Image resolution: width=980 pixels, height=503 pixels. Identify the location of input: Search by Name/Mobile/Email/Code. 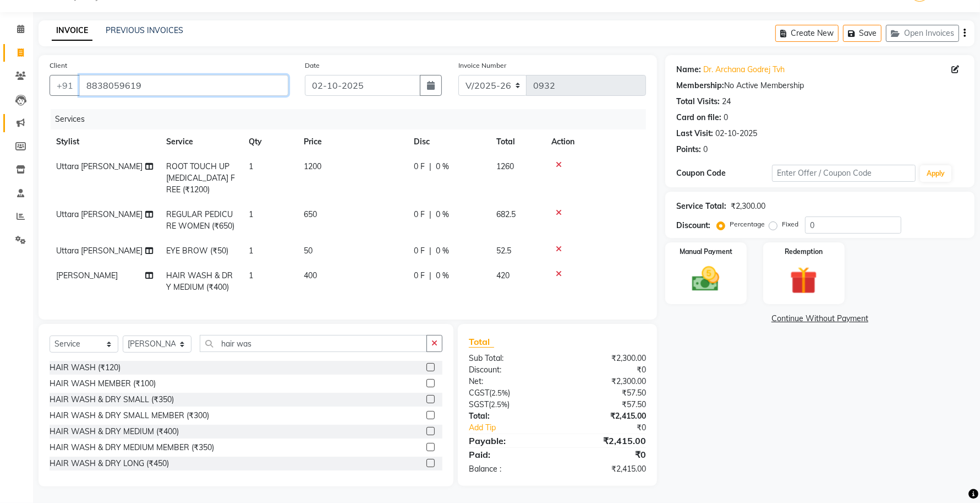
(183, 86).